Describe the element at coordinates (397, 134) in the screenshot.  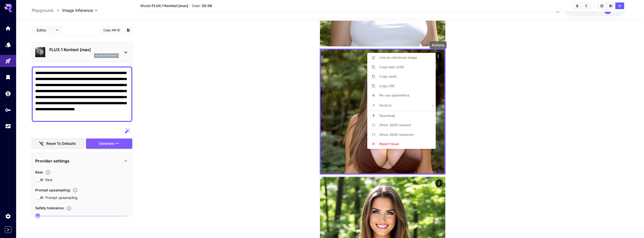
I see `span: Show JSON response` at that location.